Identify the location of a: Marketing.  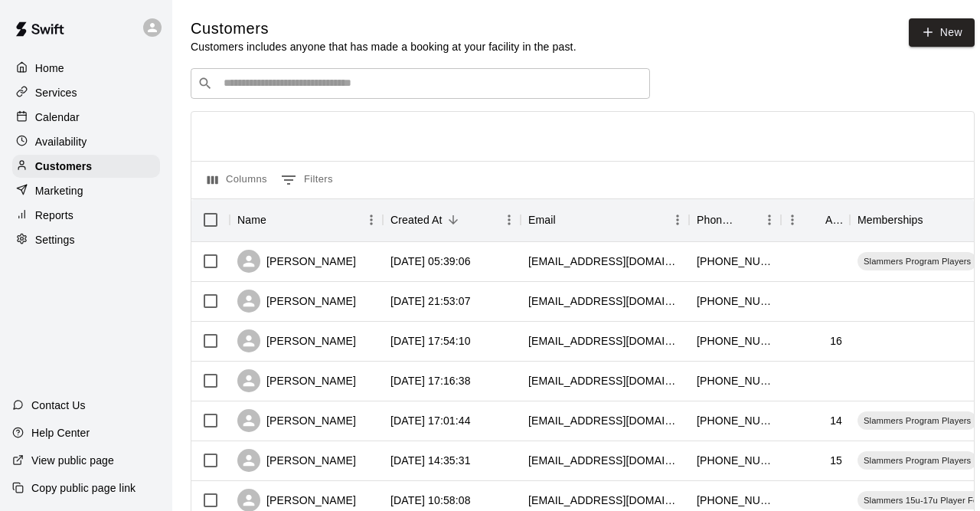
(86, 191).